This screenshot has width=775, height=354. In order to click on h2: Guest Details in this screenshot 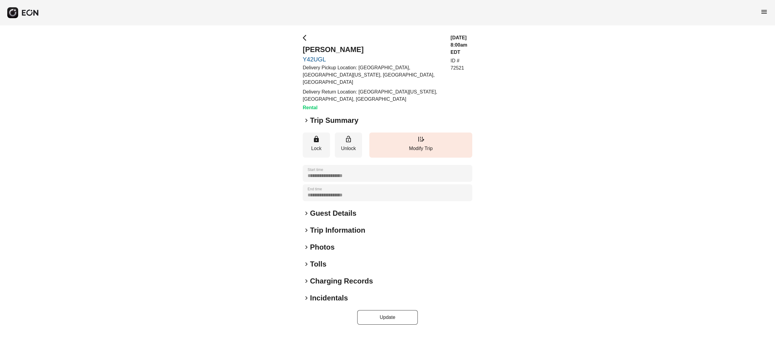, I will do `click(333, 213)`.